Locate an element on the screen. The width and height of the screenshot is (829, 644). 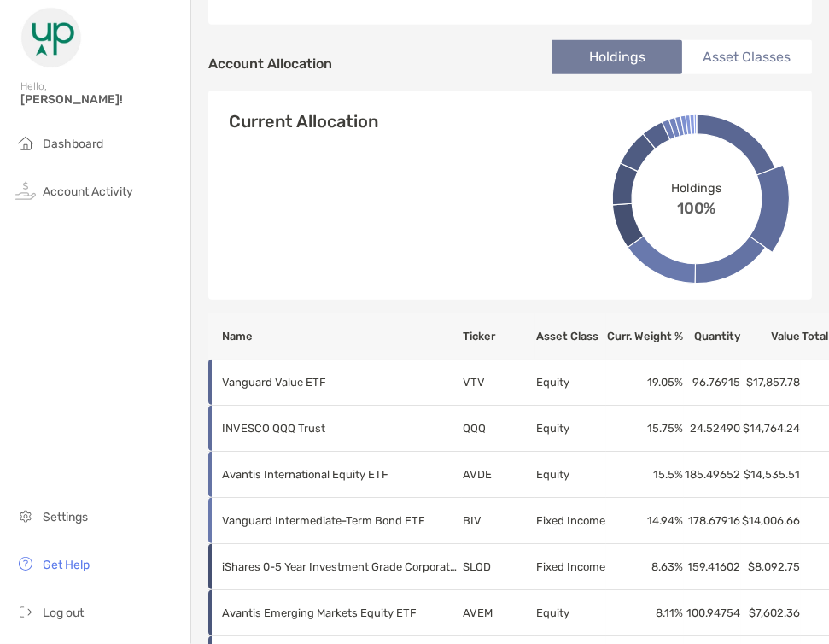
span: Get Help is located at coordinates (66, 564).